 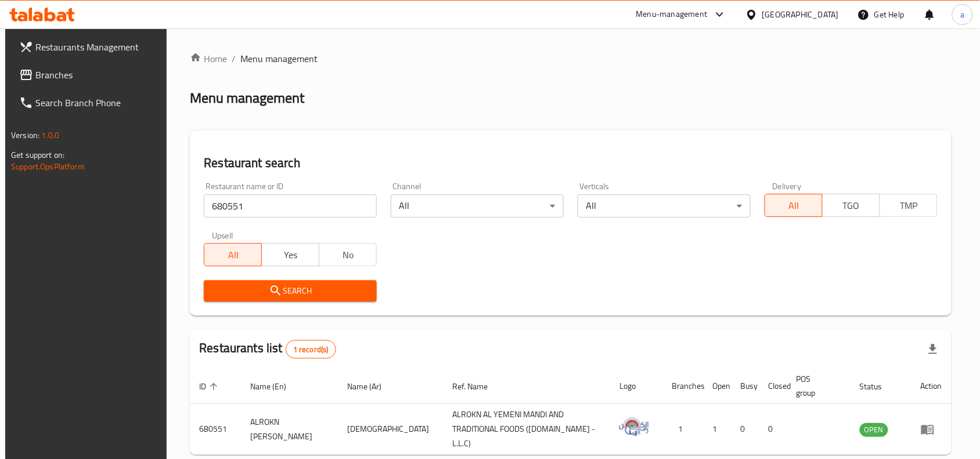 I want to click on span: OPEN, so click(x=874, y=429).